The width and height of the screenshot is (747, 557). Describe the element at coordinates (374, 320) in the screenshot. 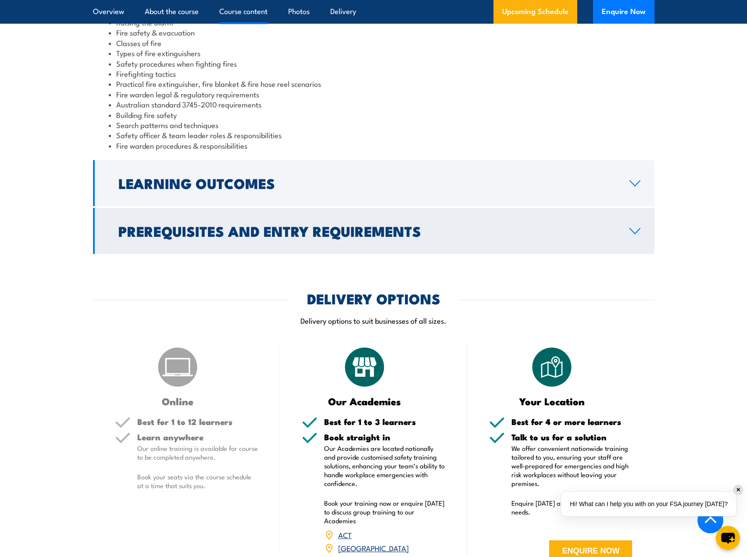

I see `p: Delivery options to suit businesses of all sizes.` at that location.